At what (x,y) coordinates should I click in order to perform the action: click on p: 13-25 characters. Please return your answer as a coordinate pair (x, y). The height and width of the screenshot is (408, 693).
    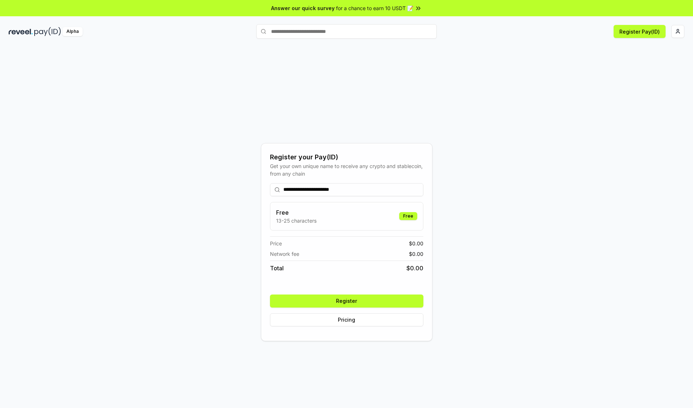
    Looking at the image, I should click on (296, 220).